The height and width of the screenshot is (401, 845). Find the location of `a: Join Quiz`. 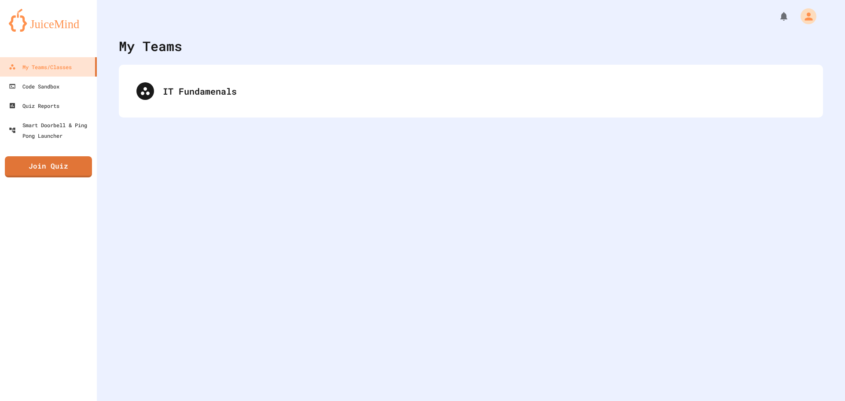

a: Join Quiz is located at coordinates (48, 167).